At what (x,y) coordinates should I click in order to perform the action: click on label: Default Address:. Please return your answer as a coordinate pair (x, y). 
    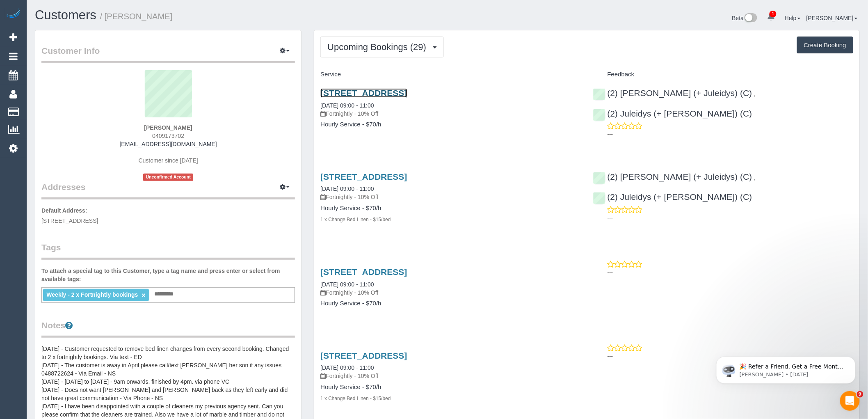
    Looking at the image, I should click on (64, 211).